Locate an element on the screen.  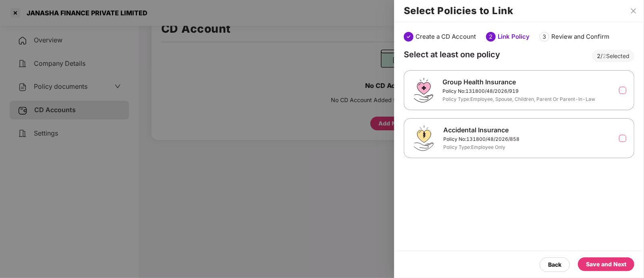
div: Policy Type: Employee Only is located at coordinates (481, 147).